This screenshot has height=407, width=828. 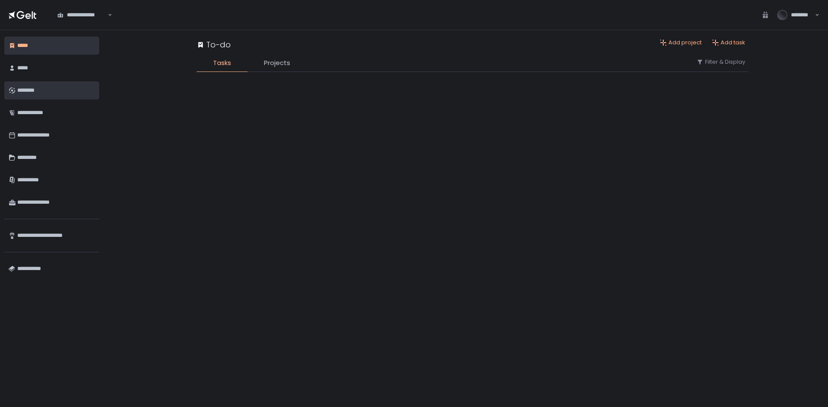 I want to click on input: Search for option, so click(x=107, y=15).